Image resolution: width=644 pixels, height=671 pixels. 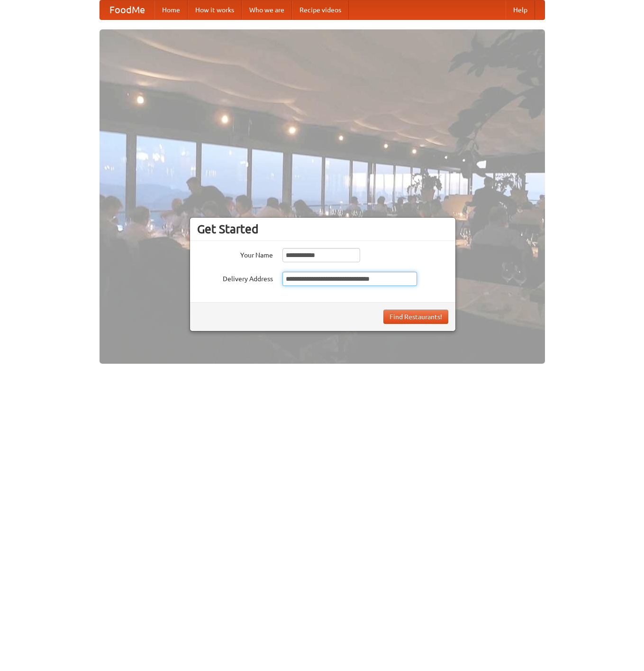 What do you see at coordinates (127, 10) in the screenshot?
I see `a: FoodMe` at bounding box center [127, 10].